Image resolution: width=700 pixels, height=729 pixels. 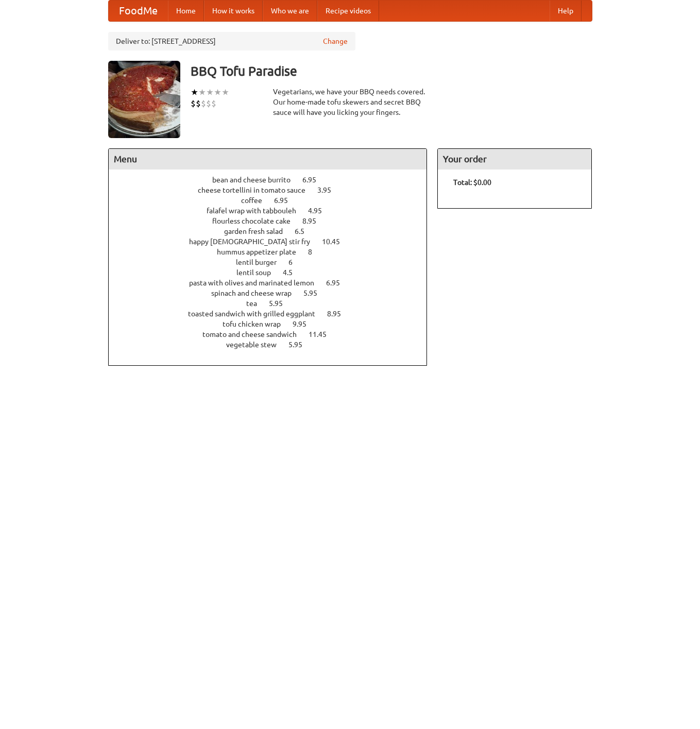 I want to click on span: garden fresh salad, so click(x=258, y=231).